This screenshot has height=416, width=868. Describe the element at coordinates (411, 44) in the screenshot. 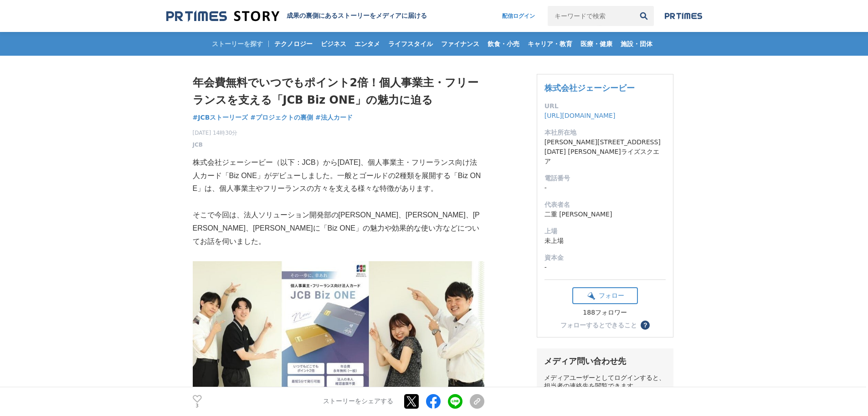

I see `span: ライフスタイル` at that location.